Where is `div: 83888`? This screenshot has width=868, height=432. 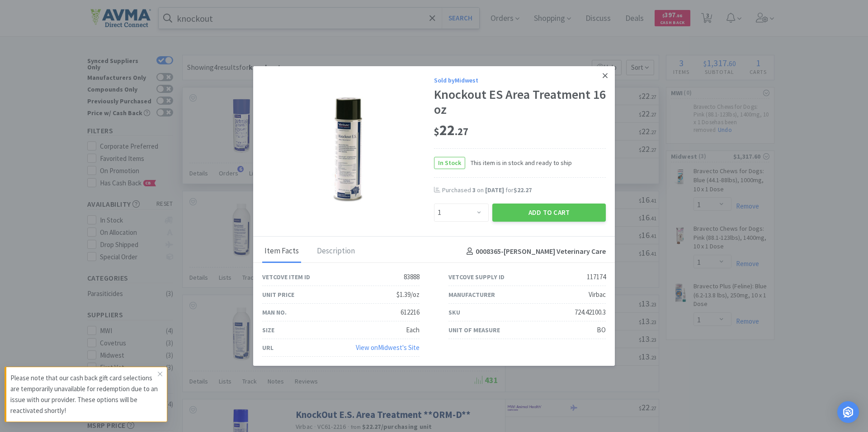
div: 83888 is located at coordinates (412, 277).